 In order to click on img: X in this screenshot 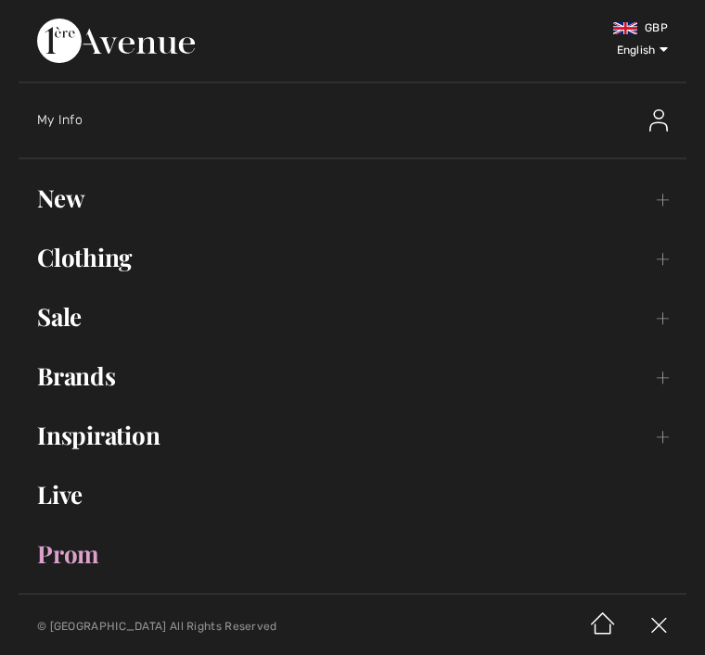, I will do `click(658, 627)`.